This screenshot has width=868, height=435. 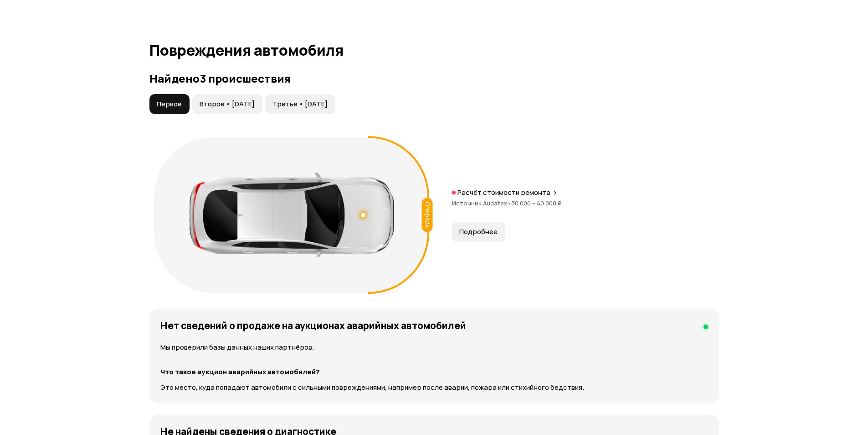 I want to click on p: Расчёт стоимости ремонта, so click(x=504, y=193).